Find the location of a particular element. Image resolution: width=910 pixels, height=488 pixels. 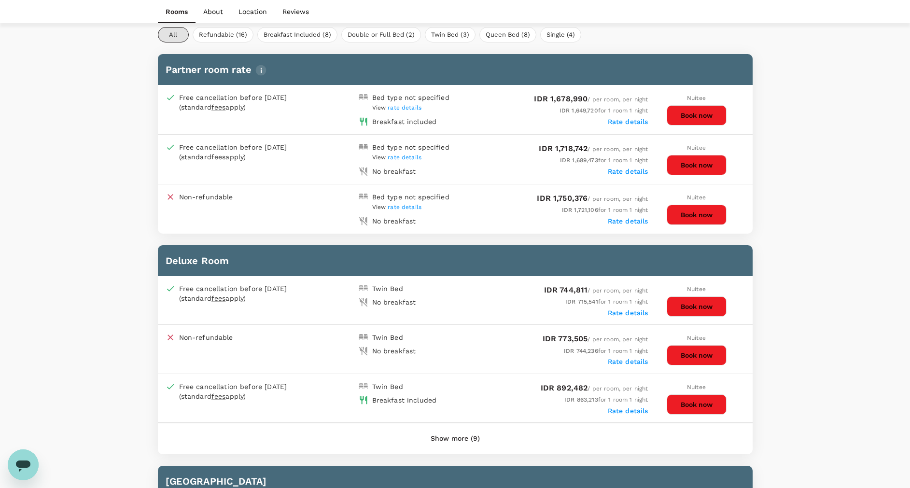

button: Double or Full Bed (2) is located at coordinates (381, 35).